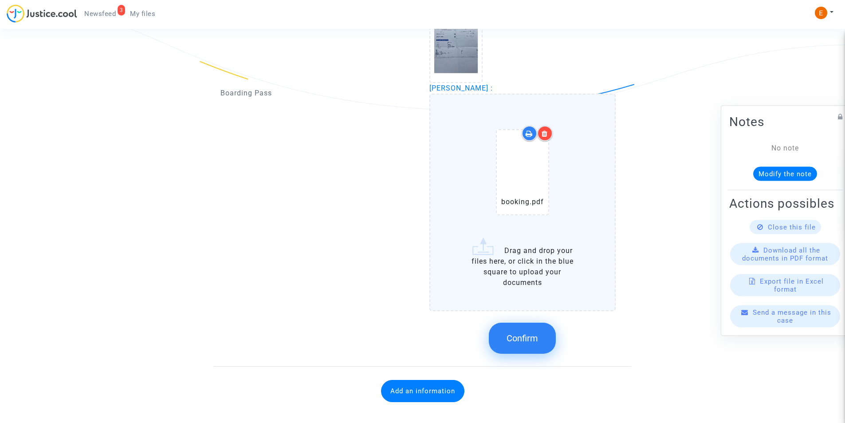 Image resolution: width=845 pixels, height=423 pixels. I want to click on span: Download all the documents in PDF format, so click(785, 254).